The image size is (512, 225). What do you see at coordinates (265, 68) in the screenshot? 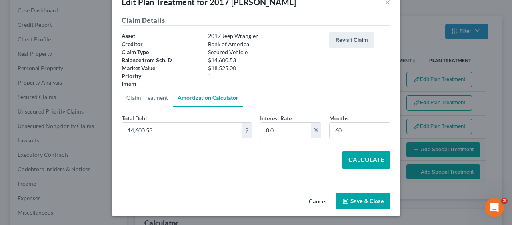
I see `div: $18,525.00` at bounding box center [265, 68].